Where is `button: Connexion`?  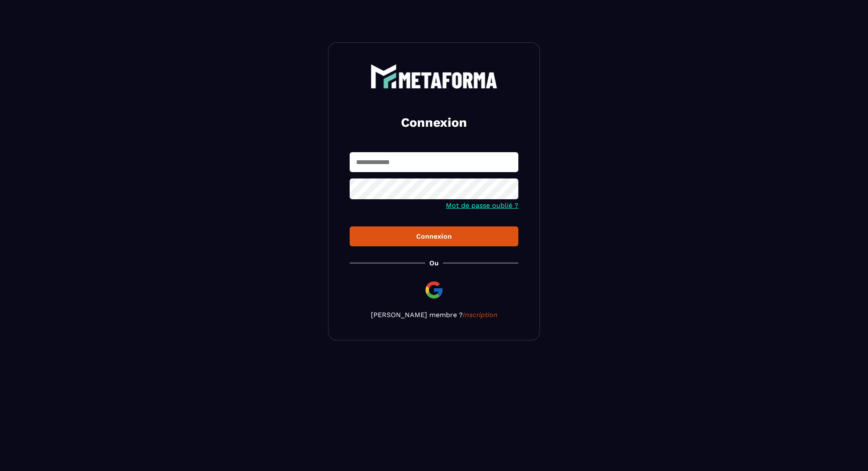
button: Connexion is located at coordinates (434, 236).